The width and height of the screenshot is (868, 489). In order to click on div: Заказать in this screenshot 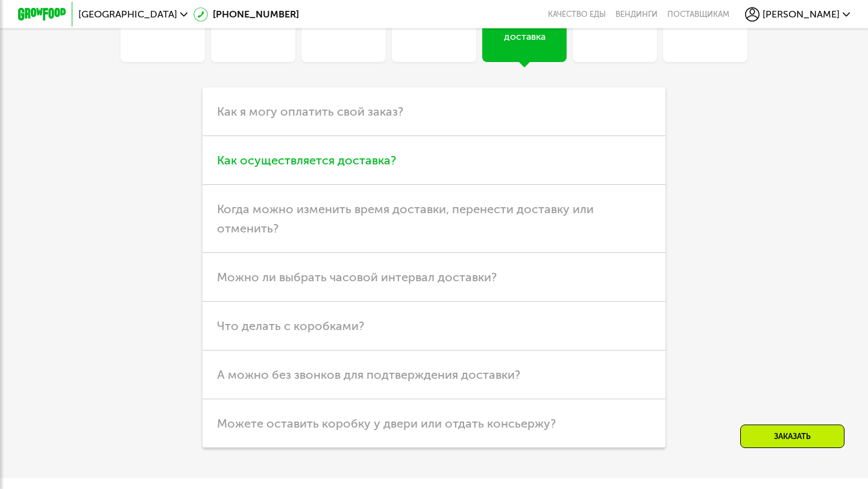, I will do `click(792, 436)`.